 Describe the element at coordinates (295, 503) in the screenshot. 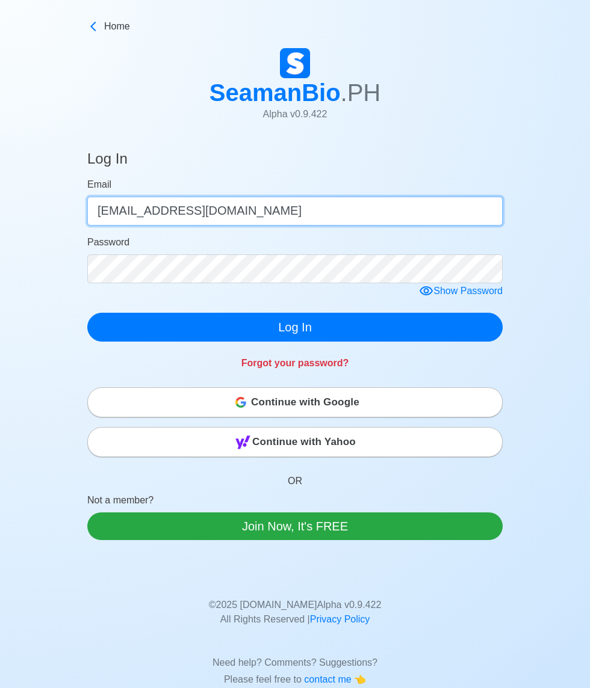

I see `p: Not a member?` at that location.